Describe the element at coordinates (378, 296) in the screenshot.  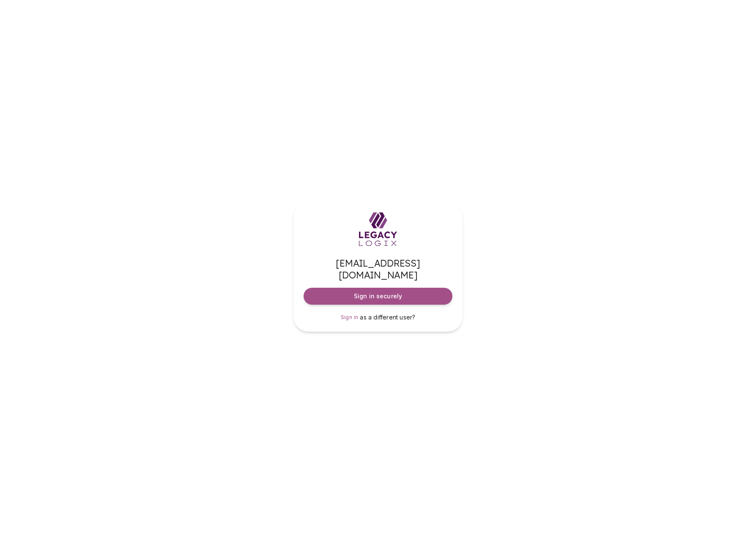
I see `span: Sign in securely` at that location.